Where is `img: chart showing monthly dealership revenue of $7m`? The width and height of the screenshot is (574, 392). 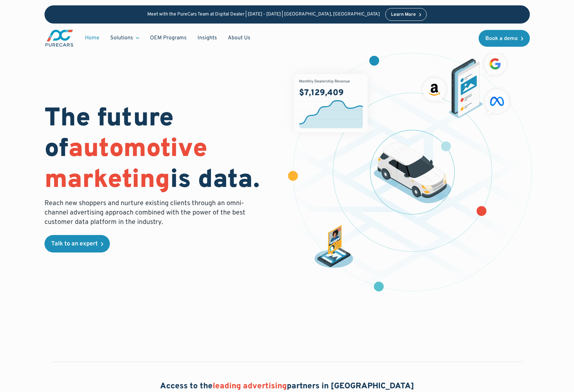
img: chart showing monthly dealership revenue of $7m is located at coordinates (331, 103).